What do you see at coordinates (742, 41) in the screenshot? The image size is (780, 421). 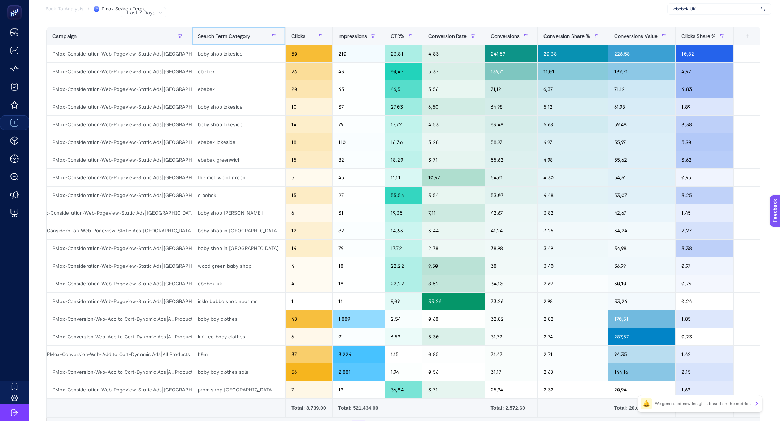 I see `div: 10 items selected` at bounding box center [742, 41].